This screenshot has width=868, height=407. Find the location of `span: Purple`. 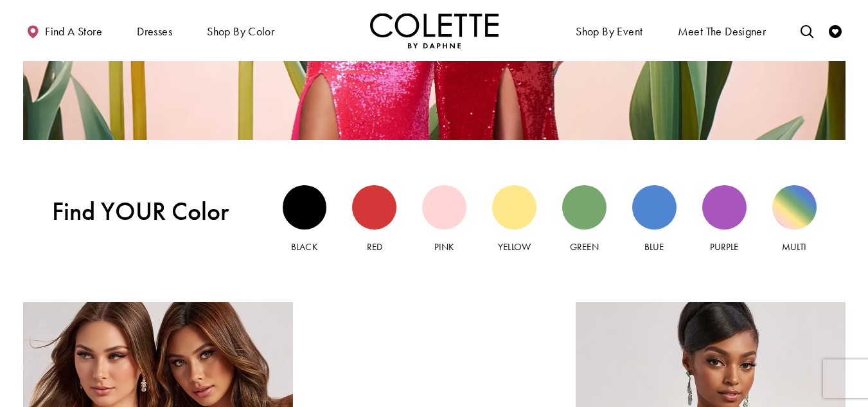

span: Purple is located at coordinates (724, 247).